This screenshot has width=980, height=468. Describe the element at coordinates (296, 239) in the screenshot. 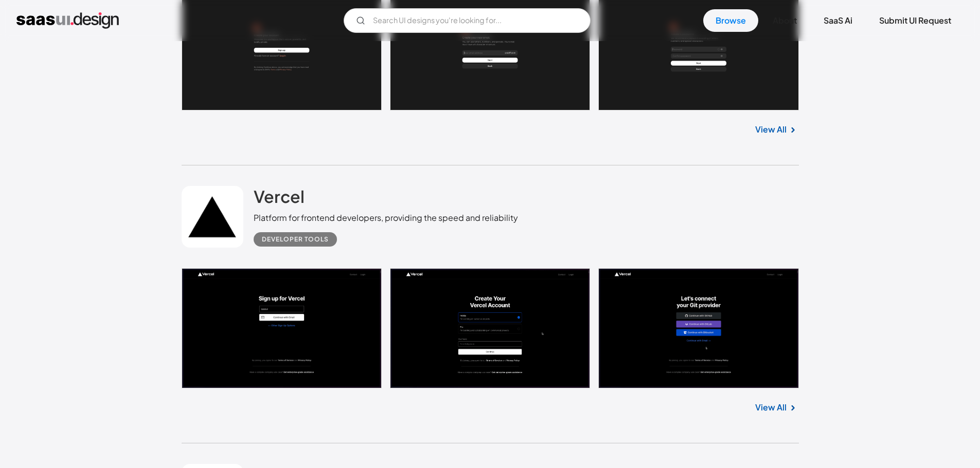

I see `div: Developer tools` at that location.